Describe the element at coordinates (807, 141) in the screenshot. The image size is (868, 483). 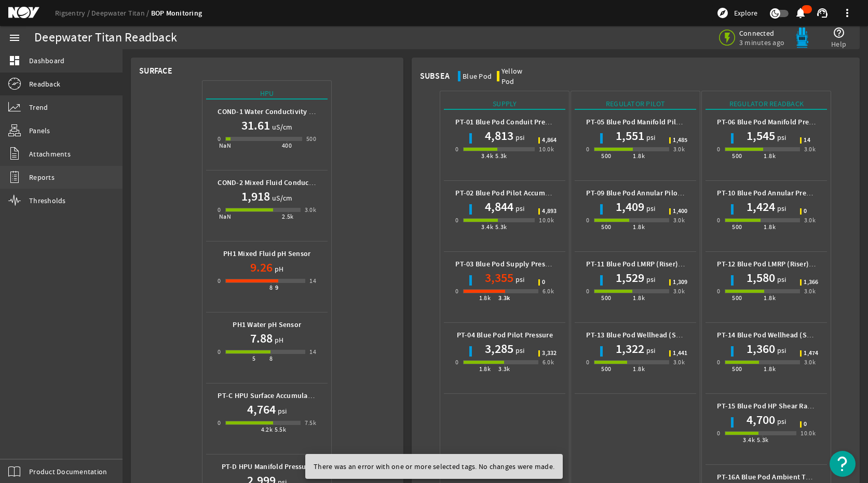
I see `span: 14` at that location.